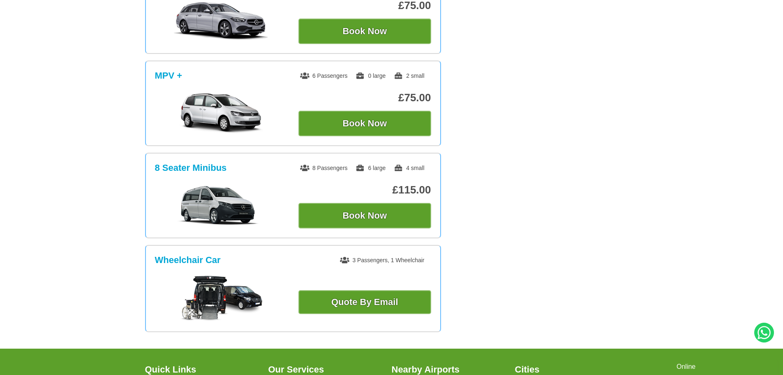 The width and height of the screenshot is (783, 375). What do you see at coordinates (202, 369) in the screenshot?
I see `h3: Quick Links` at bounding box center [202, 369].